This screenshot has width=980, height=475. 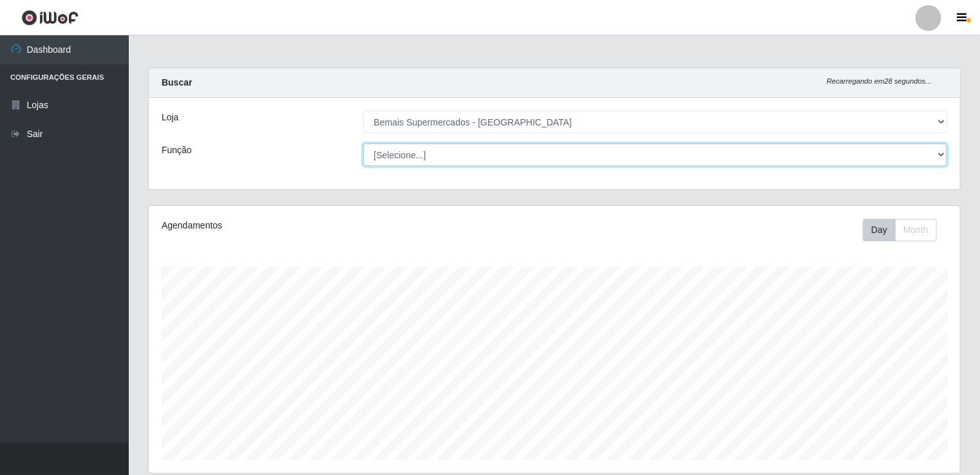 I want to click on div: Toolbar with button groups, so click(x=905, y=230).